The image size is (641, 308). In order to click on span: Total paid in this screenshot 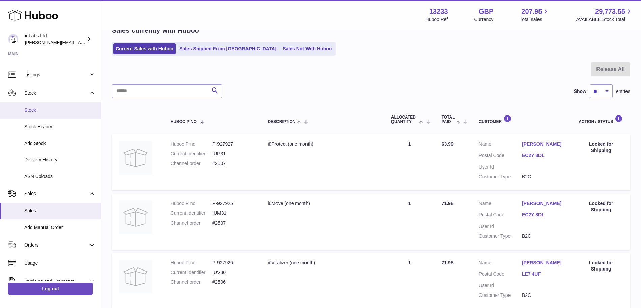, I will do `click(448, 119)`.